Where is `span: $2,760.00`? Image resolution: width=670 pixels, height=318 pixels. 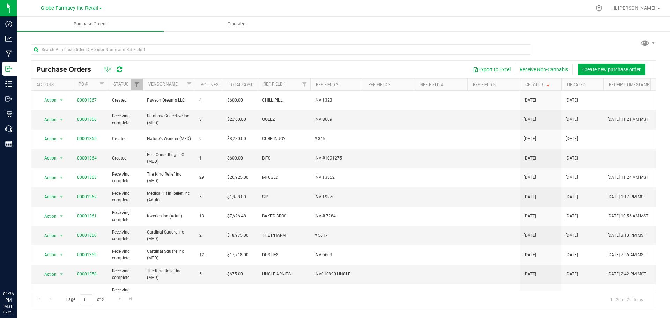 span: $2,760.00 is located at coordinates (236, 119).